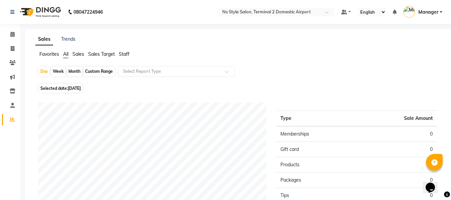 This screenshot has width=451, height=200. Describe the element at coordinates (316, 134) in the screenshot. I see `td: Memberships` at that location.